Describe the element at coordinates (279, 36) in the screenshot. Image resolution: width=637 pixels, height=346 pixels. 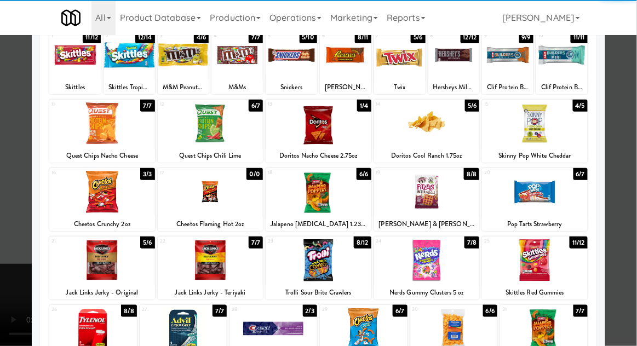
I see `div: 5` at that location.